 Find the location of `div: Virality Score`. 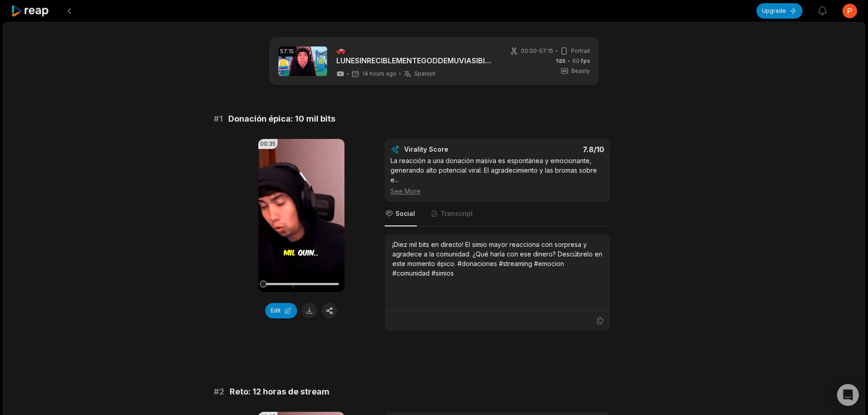

div: Virality Score is located at coordinates (453, 150).